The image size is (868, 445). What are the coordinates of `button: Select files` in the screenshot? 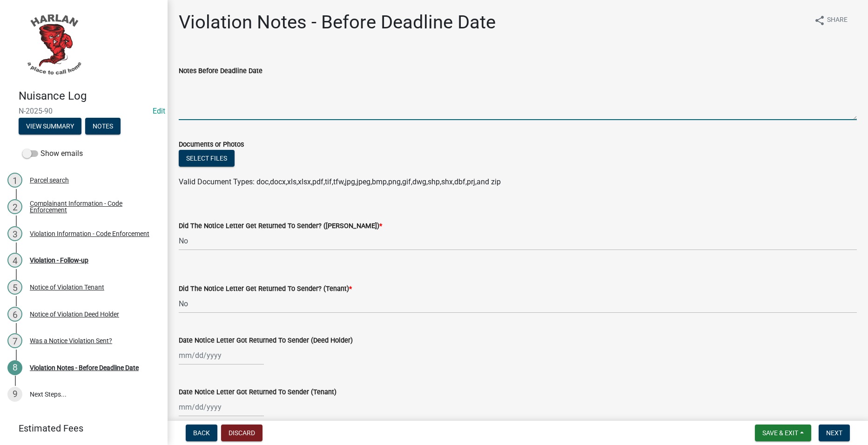 It's located at (207, 158).